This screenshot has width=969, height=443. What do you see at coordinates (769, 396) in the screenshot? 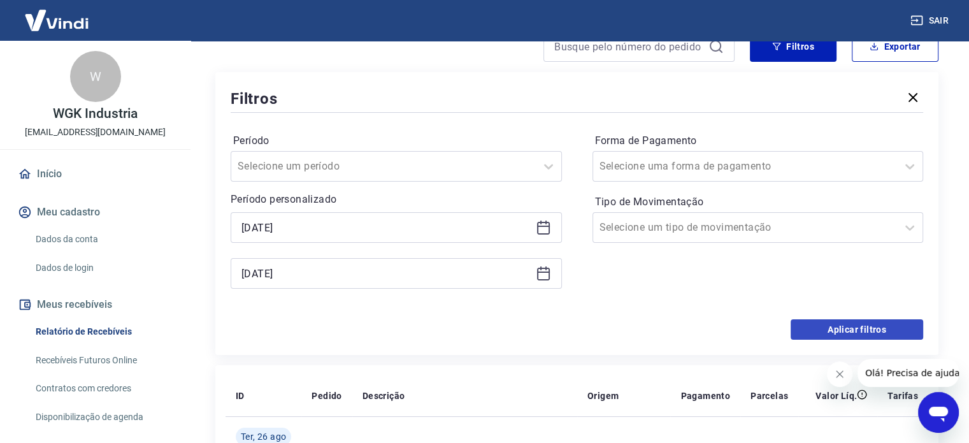
I see `p: Parcelas` at bounding box center [769, 396].